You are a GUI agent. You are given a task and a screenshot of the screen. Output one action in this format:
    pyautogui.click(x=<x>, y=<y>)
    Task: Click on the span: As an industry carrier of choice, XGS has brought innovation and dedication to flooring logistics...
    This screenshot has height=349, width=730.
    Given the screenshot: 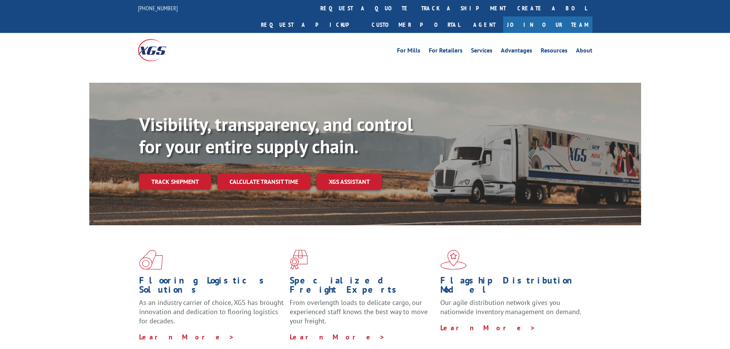 What is the action you would take?
    pyautogui.click(x=211, y=311)
    